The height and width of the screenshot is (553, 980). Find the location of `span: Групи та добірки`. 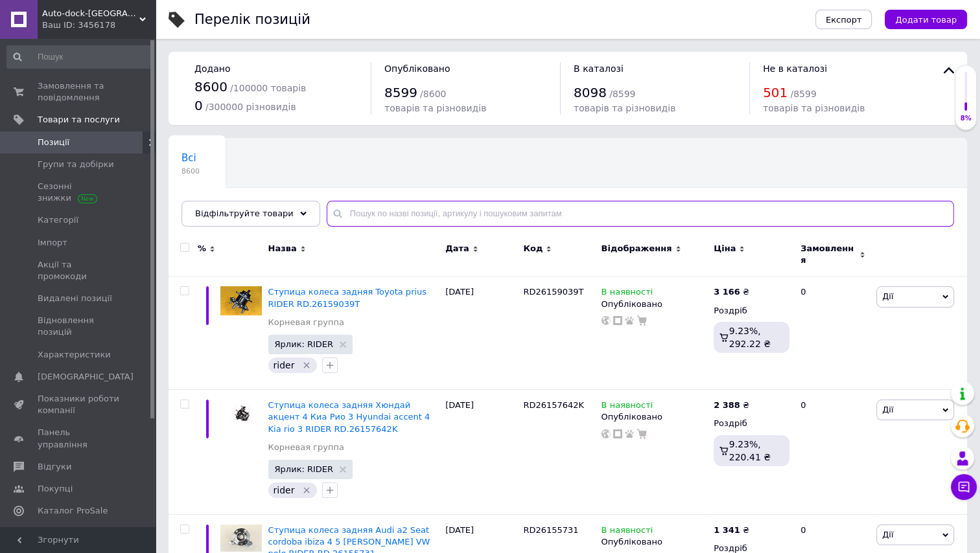

span: Групи та добірки is located at coordinates (76, 165).